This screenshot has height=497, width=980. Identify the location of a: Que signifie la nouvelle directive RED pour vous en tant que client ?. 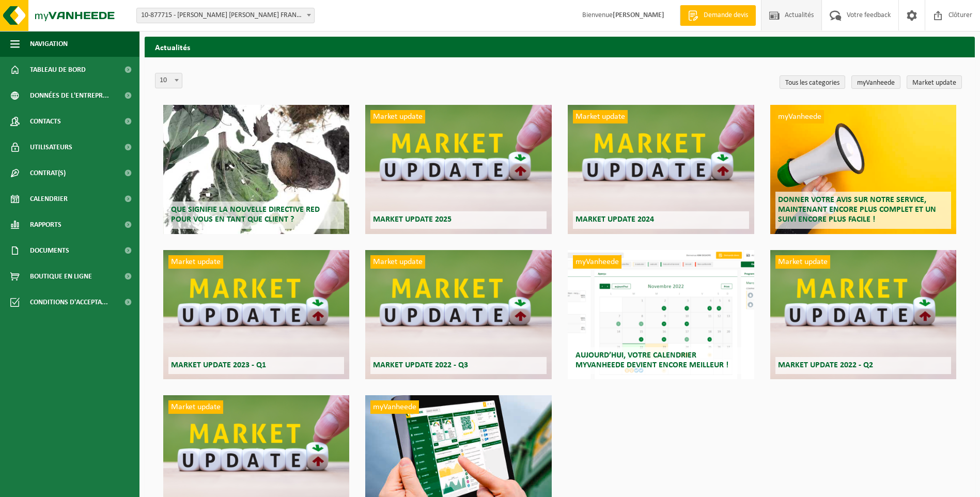
(256, 170).